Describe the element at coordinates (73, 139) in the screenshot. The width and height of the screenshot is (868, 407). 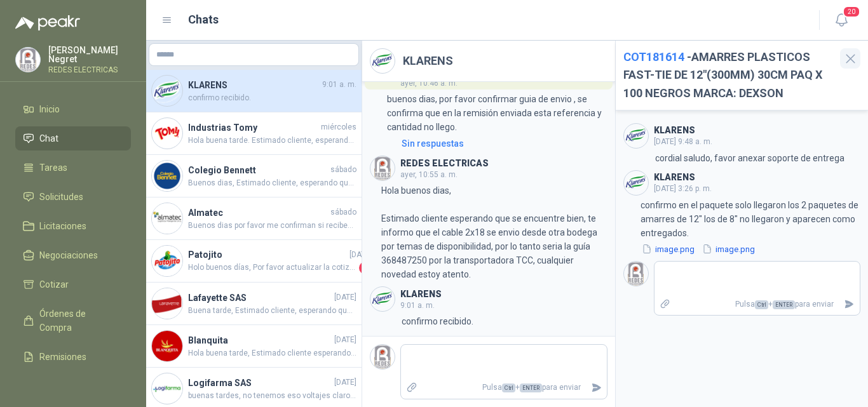
I see `a: Chat` at that location.